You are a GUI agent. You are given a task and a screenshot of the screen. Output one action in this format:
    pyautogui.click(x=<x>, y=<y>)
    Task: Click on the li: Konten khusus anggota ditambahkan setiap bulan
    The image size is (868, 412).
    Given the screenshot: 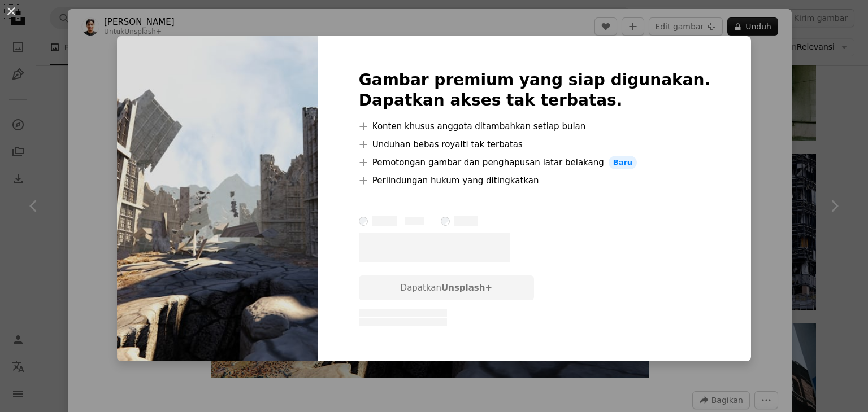 What is the action you would take?
    pyautogui.click(x=534, y=126)
    